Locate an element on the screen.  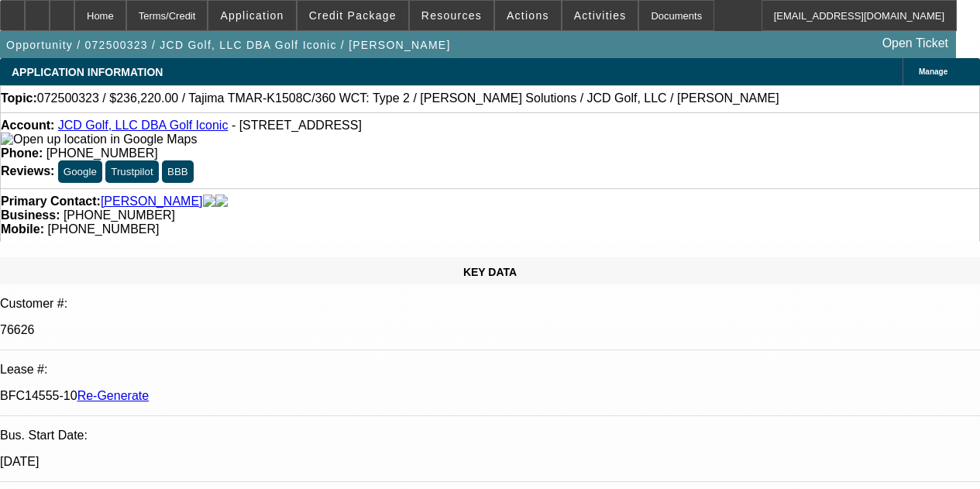
button: Actions is located at coordinates (527, 15).